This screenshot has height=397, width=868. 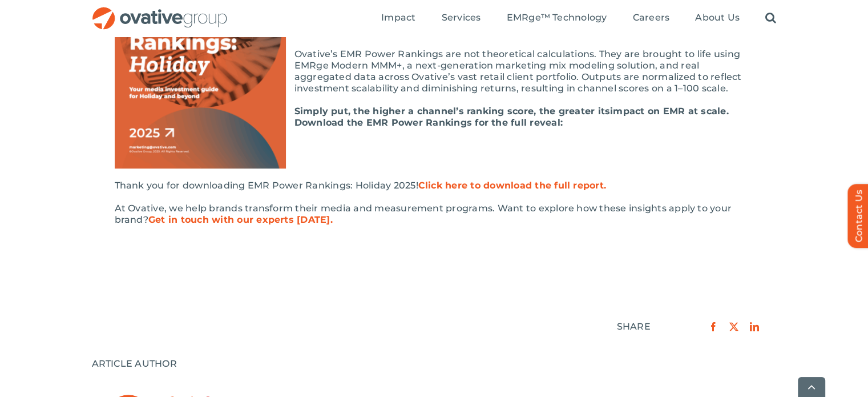 I want to click on span: About Us, so click(x=717, y=18).